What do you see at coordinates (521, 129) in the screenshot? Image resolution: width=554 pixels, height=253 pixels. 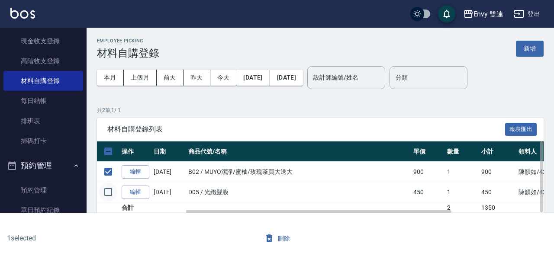 I see `button: 報表匯出` at bounding box center [521, 129].